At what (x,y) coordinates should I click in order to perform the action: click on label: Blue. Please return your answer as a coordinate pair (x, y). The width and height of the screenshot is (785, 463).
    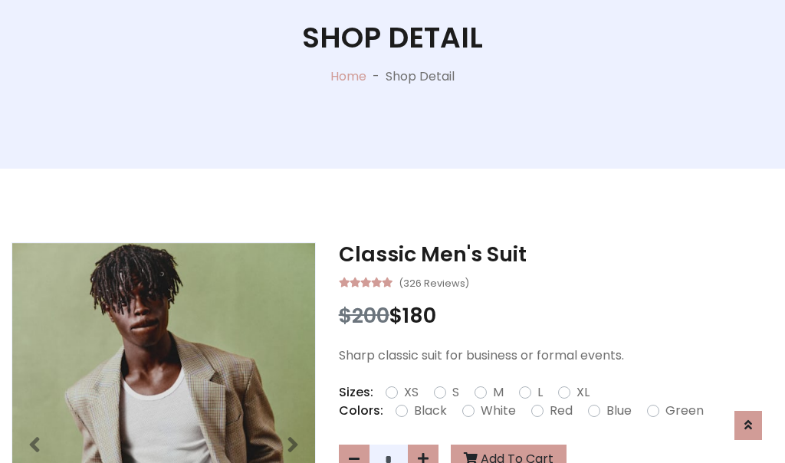
    Looking at the image, I should click on (618, 411).